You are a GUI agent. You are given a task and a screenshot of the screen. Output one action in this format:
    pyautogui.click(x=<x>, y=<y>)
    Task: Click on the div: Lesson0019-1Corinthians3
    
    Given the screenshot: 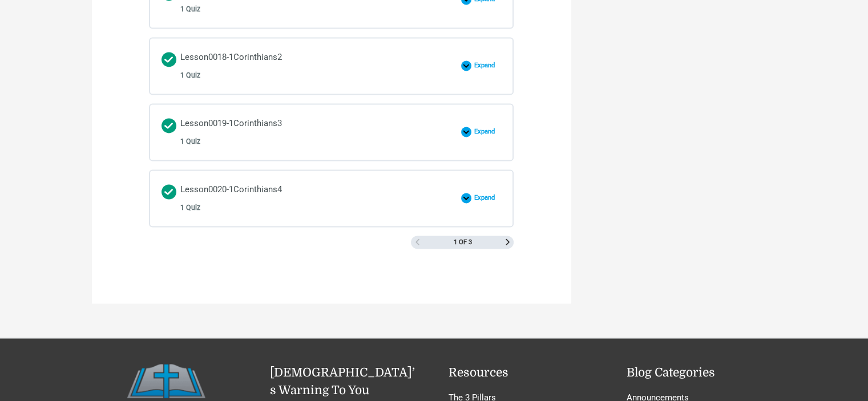 What is the action you would take?
    pyautogui.click(x=231, y=132)
    